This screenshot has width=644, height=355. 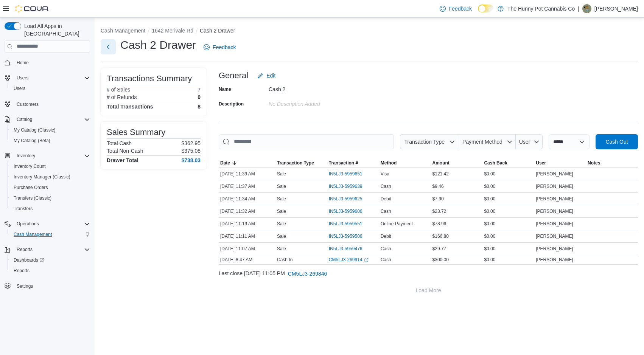 What do you see at coordinates (33, 234) in the screenshot?
I see `a: Cash Management` at bounding box center [33, 234].